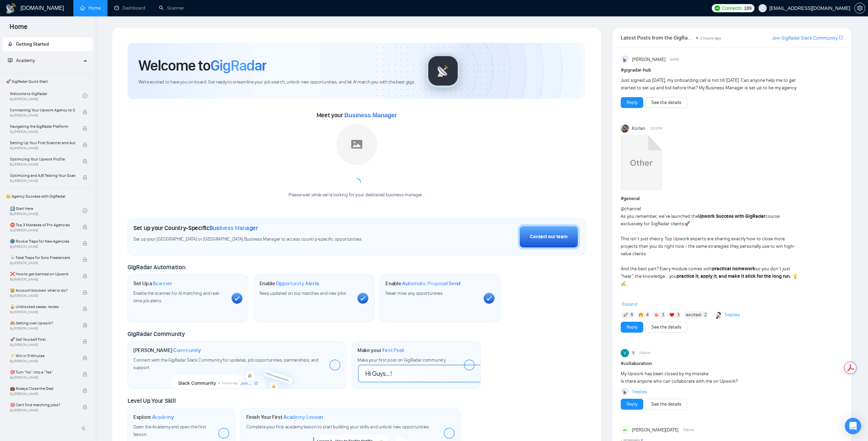  What do you see at coordinates (297, 284) in the screenshot?
I see `span: Opportunity Alerts` at bounding box center [297, 284].